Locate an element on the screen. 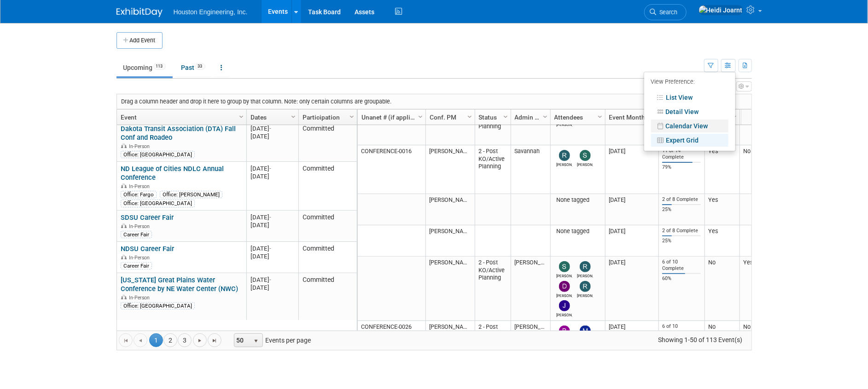  a: Calendar View is located at coordinates (690, 126).